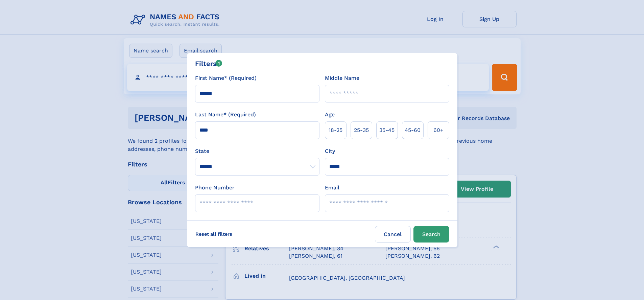 Image resolution: width=644 pixels, height=300 pixels. Describe the element at coordinates (226, 114) in the screenshot. I see `label: Last Name* (Required)` at that location.